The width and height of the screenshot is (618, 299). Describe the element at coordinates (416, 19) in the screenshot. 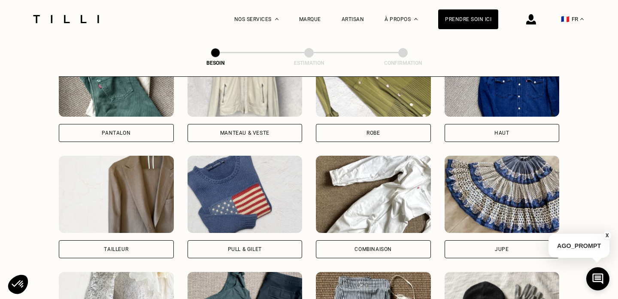

I see `img: Menu déroulant à propos` at that location.